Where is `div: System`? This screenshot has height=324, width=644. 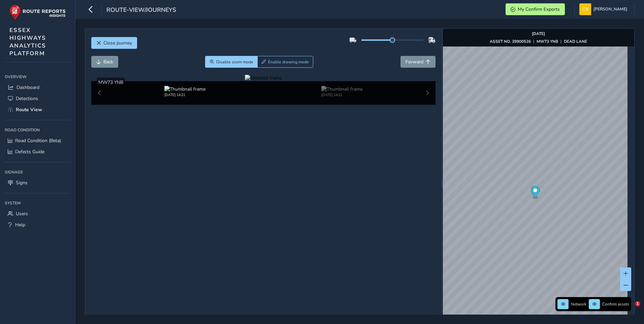
div: System is located at coordinates (38, 203).